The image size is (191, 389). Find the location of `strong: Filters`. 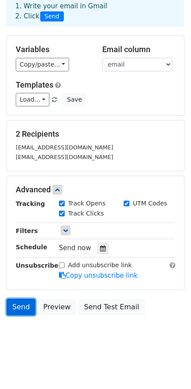

strong: Filters is located at coordinates (27, 231).